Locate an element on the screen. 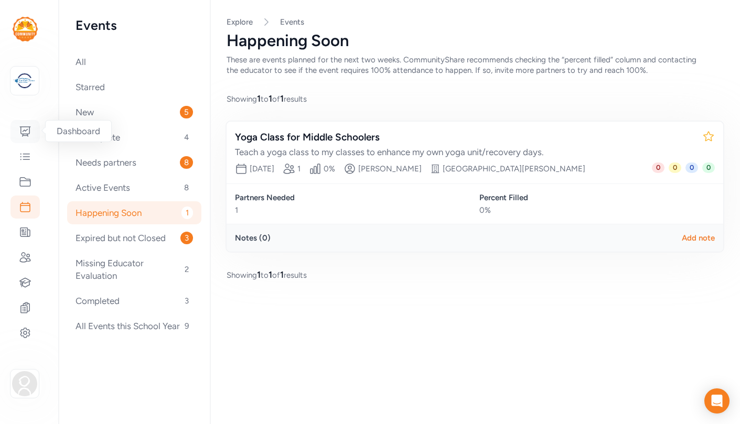  div: Completed is located at coordinates (134, 301).